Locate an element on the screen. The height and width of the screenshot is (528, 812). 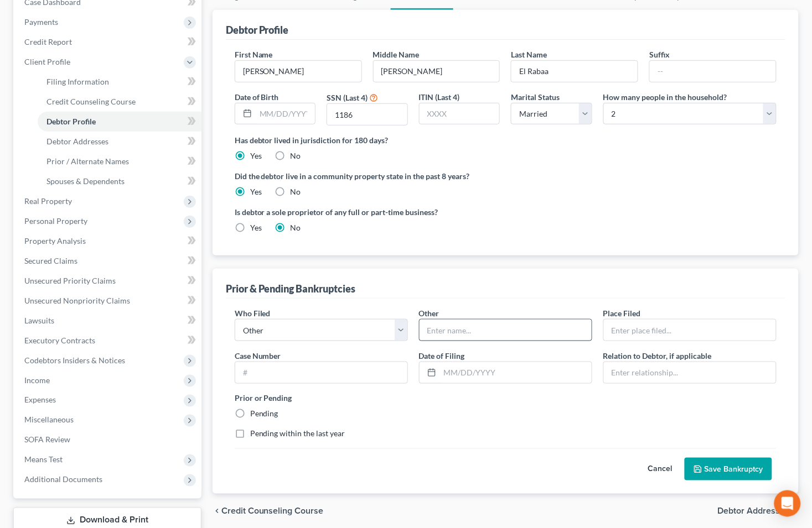
span: Personal Property is located at coordinates (56, 221).